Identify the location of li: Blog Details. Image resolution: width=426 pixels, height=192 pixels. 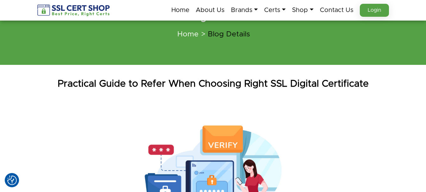
(224, 35).